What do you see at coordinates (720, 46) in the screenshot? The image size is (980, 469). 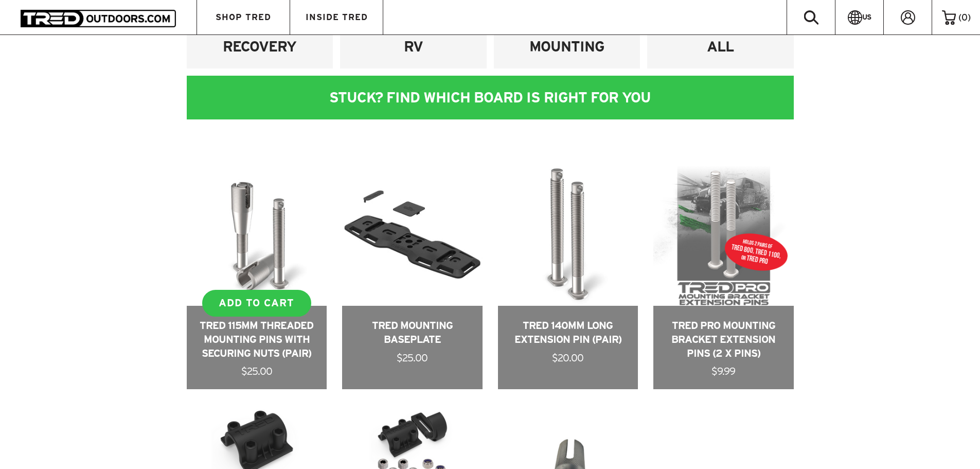 I see `h4: ALL` at bounding box center [720, 46].